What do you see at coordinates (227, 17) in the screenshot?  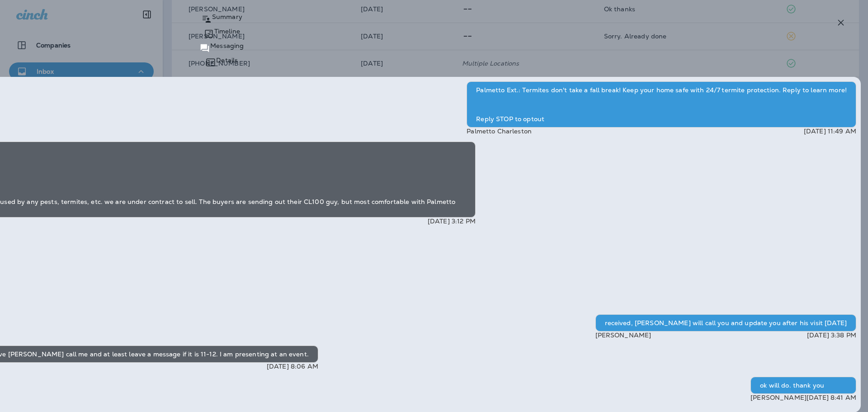 I see `p: Summary` at bounding box center [227, 17].